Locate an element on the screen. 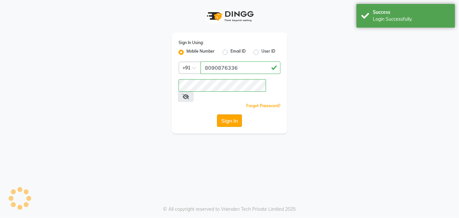 This screenshot has width=459, height=218. div: Success is located at coordinates (412, 12).